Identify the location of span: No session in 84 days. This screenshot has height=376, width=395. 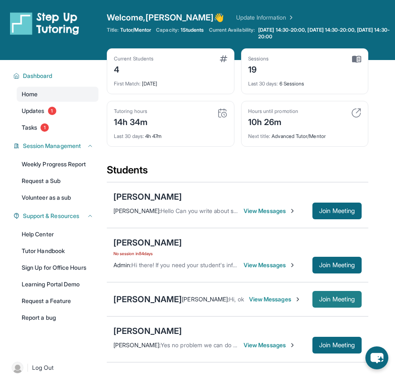
(148, 254).